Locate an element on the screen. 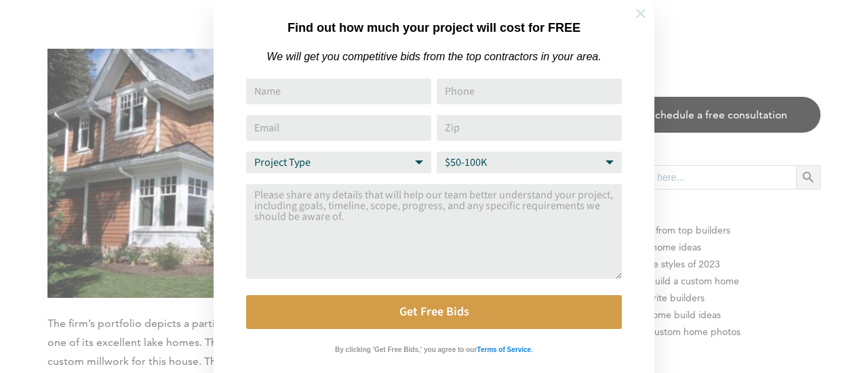  textarea: Comment or Message is located at coordinates (434, 232).